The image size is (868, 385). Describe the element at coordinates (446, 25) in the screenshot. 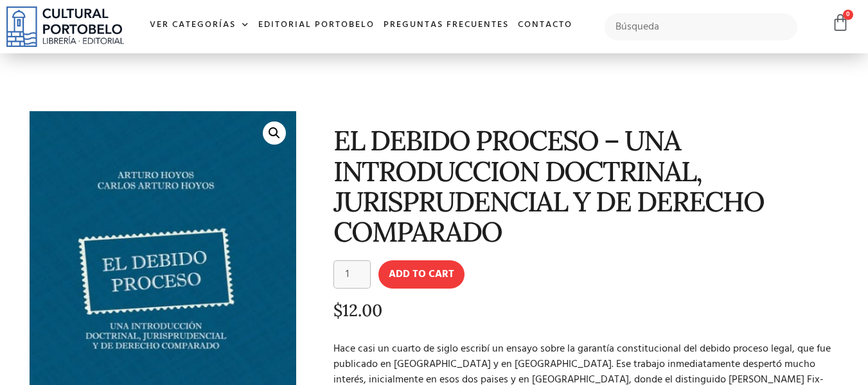

I see `a: Preguntas frecuentes` at that location.